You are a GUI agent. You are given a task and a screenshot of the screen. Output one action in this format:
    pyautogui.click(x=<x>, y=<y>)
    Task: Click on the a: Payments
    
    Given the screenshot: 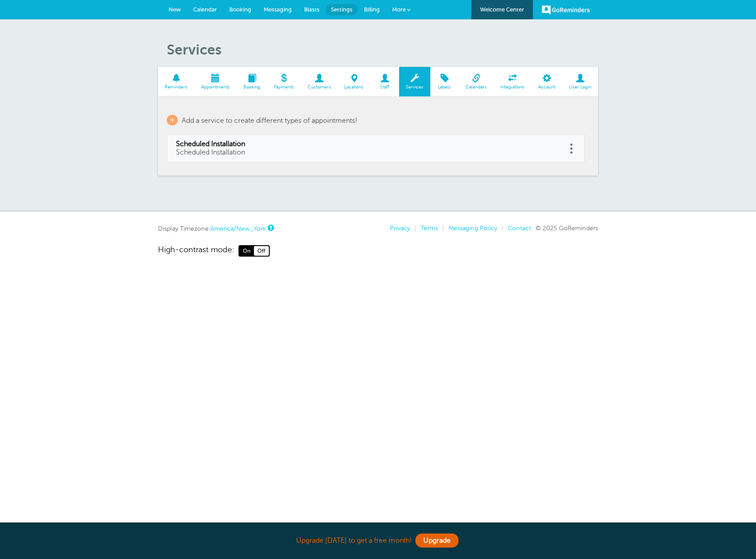 What is the action you would take?
    pyautogui.click(x=284, y=81)
    